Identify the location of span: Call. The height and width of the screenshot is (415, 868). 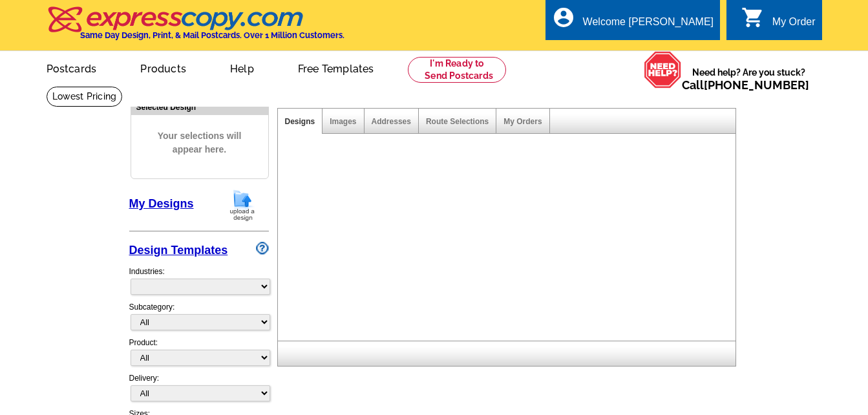
(746, 84).